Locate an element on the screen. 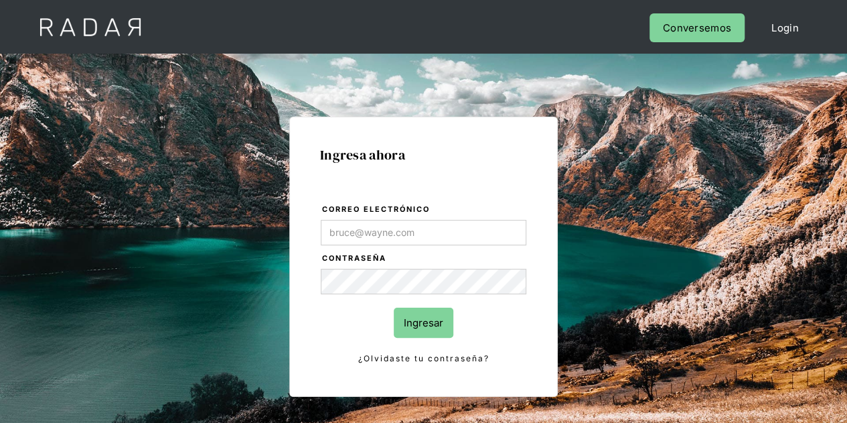  a: Login is located at coordinates (785, 27).